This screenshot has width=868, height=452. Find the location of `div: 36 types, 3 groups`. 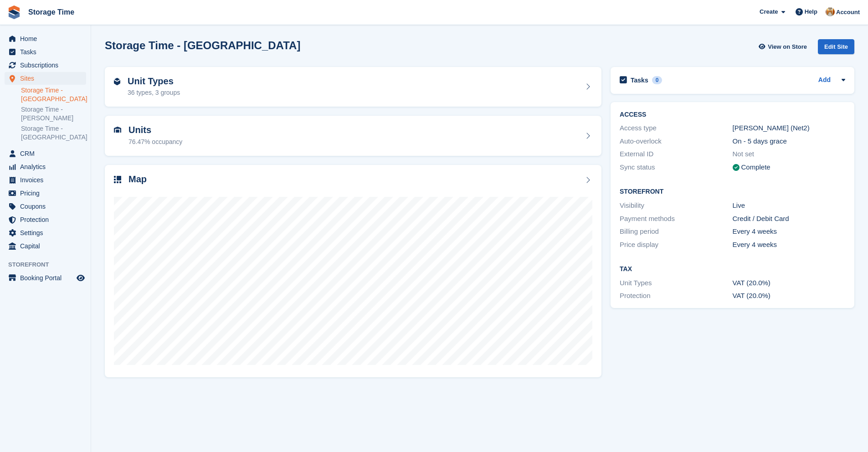

div: 36 types, 3 groups is located at coordinates (154, 92).